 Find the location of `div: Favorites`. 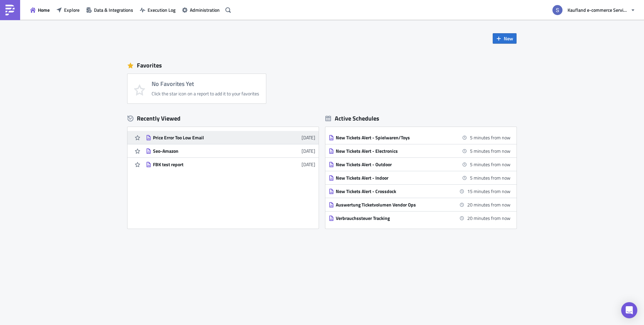

div: Favorites is located at coordinates (322, 65).